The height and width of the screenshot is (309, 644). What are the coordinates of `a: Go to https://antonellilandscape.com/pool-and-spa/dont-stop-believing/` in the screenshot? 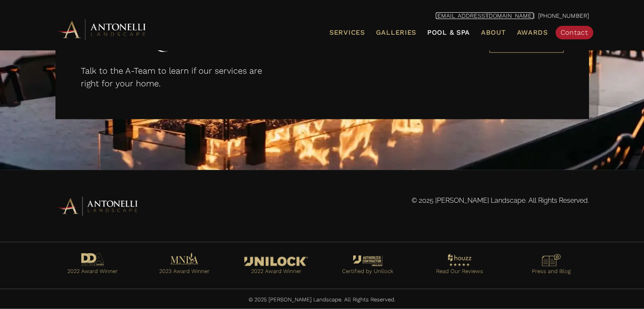 It's located at (184, 265).